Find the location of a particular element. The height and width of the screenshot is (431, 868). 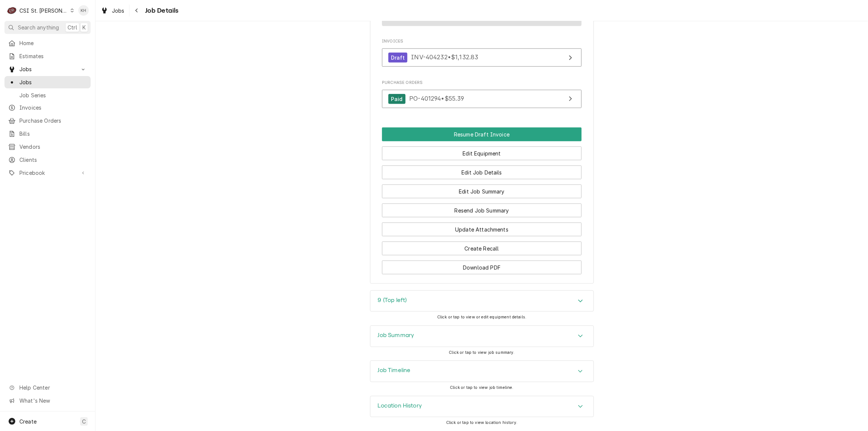

a: Go to Jobs is located at coordinates (48, 69).